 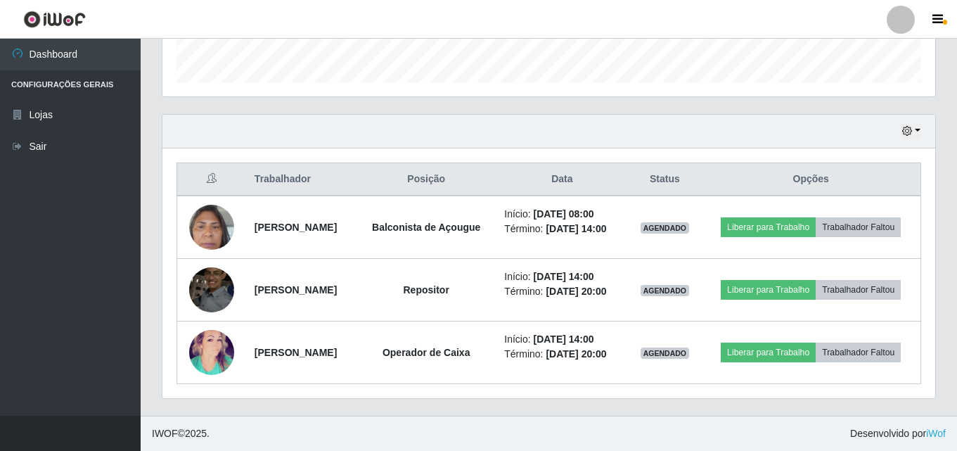 What do you see at coordinates (562, 179) in the screenshot?
I see `th: Data` at bounding box center [562, 179].